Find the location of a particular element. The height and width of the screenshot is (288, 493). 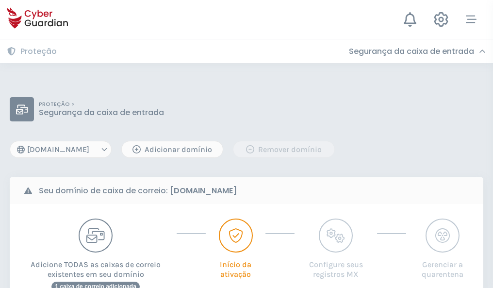

p: Adicione TODAS as caixas de correio existentes em seu domínio is located at coordinates (96, 266).